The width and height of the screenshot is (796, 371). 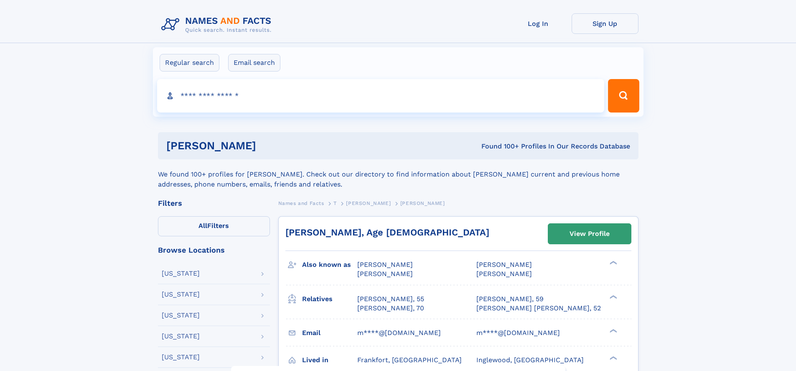 What do you see at coordinates (214, 226) in the screenshot?
I see `label: Filters` at bounding box center [214, 226].